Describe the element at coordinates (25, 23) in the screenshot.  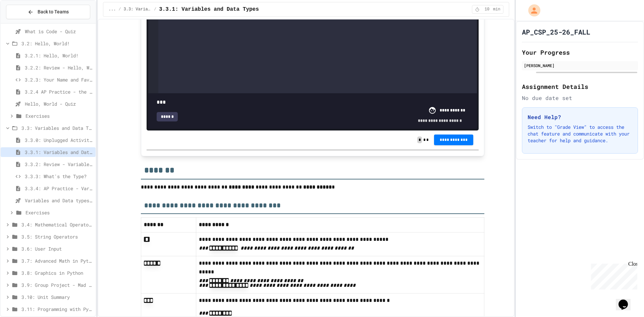
I see `div: Chat with us now!Close` at that location.